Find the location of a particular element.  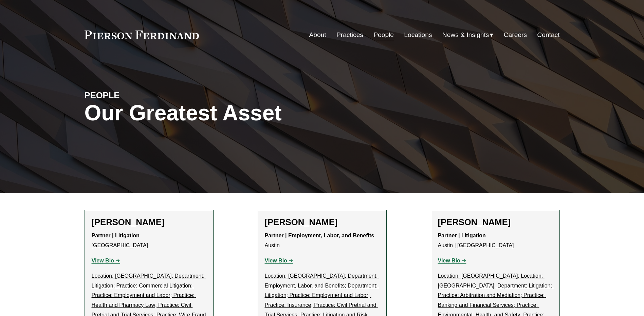

a: Careers is located at coordinates (515, 35).